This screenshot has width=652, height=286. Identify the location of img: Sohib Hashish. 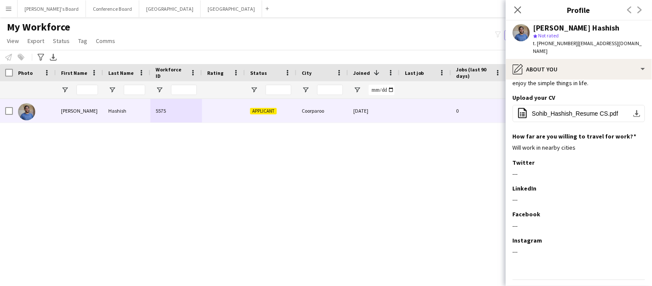
(27, 112).